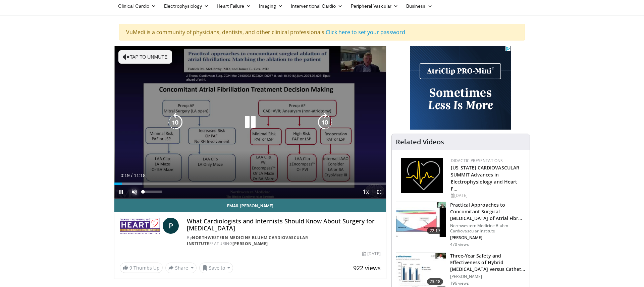  Describe the element at coordinates (367, 268) in the screenshot. I see `span: 922 views` at that location.